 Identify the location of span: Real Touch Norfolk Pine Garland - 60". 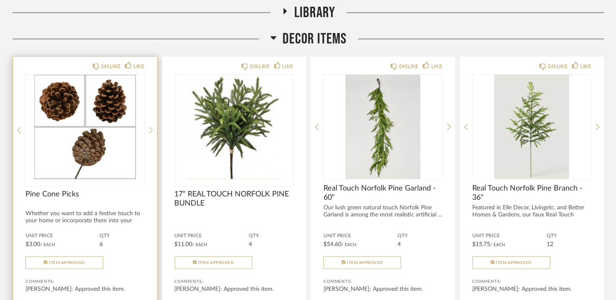
(383, 193).